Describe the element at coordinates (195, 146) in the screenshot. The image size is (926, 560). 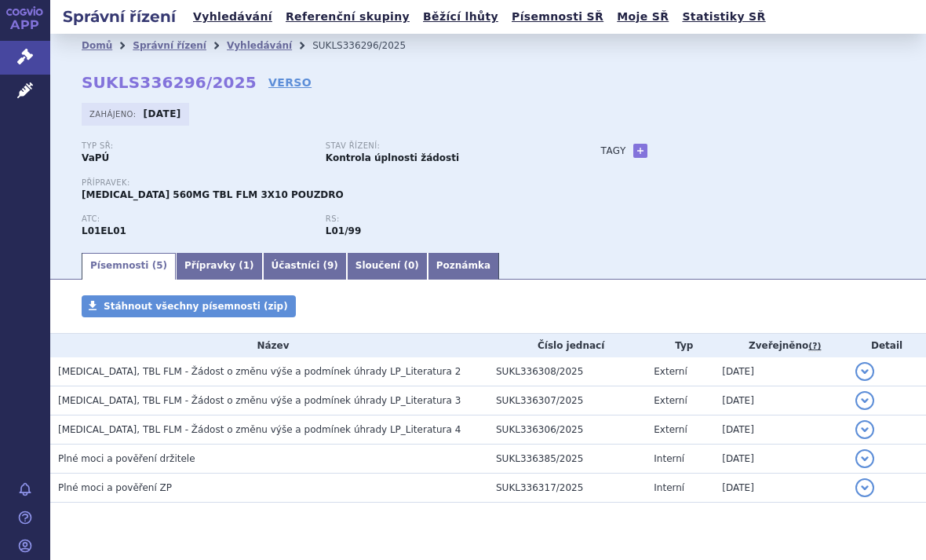
I see `p: Typ SŘ:` at that location.